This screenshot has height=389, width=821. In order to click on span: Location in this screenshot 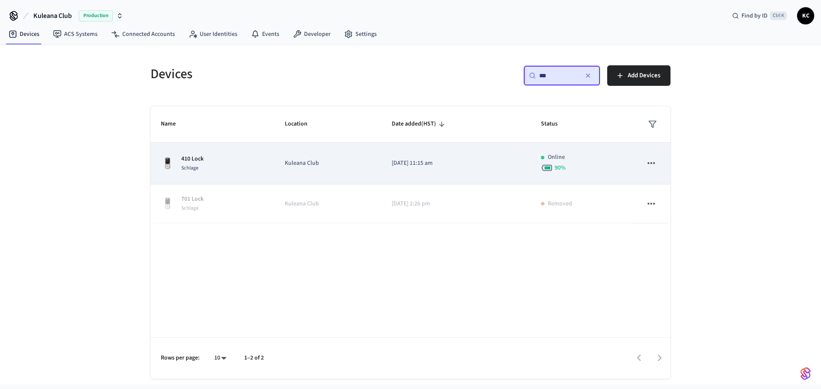, I will do `click(301, 124)`.